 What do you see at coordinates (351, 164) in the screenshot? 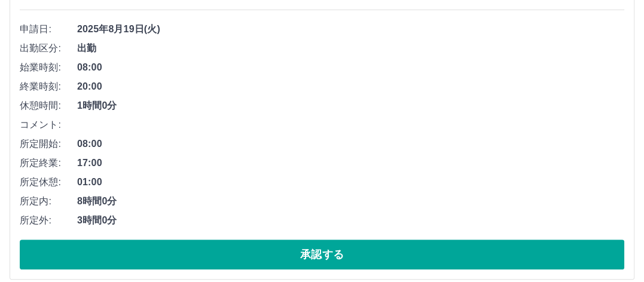
I see `span: 17:00` at bounding box center [351, 164].